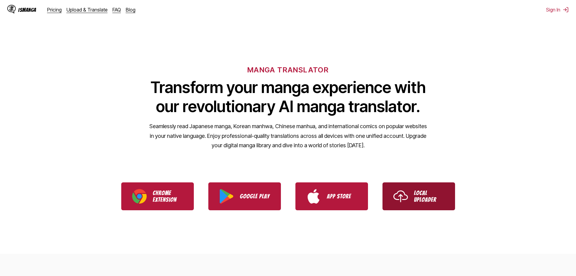 This screenshot has height=276, width=576. Describe the element at coordinates (139, 196) in the screenshot. I see `img: Chrome logo` at that location.